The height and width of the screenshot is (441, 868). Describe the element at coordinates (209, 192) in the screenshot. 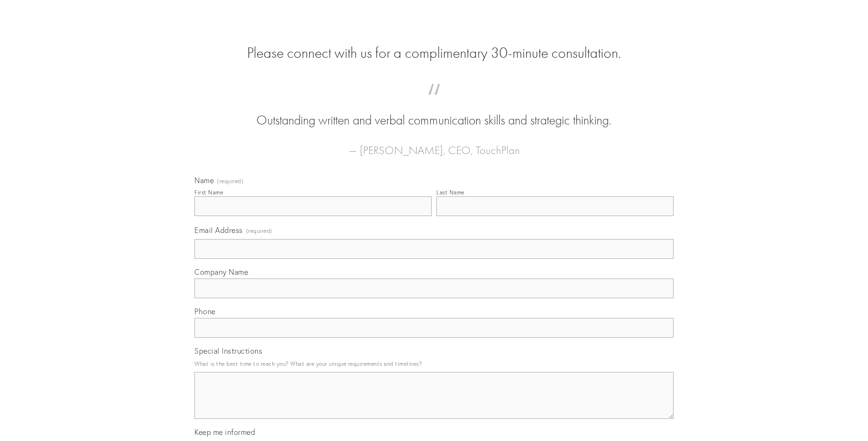

I see `div: First Name` at that location.